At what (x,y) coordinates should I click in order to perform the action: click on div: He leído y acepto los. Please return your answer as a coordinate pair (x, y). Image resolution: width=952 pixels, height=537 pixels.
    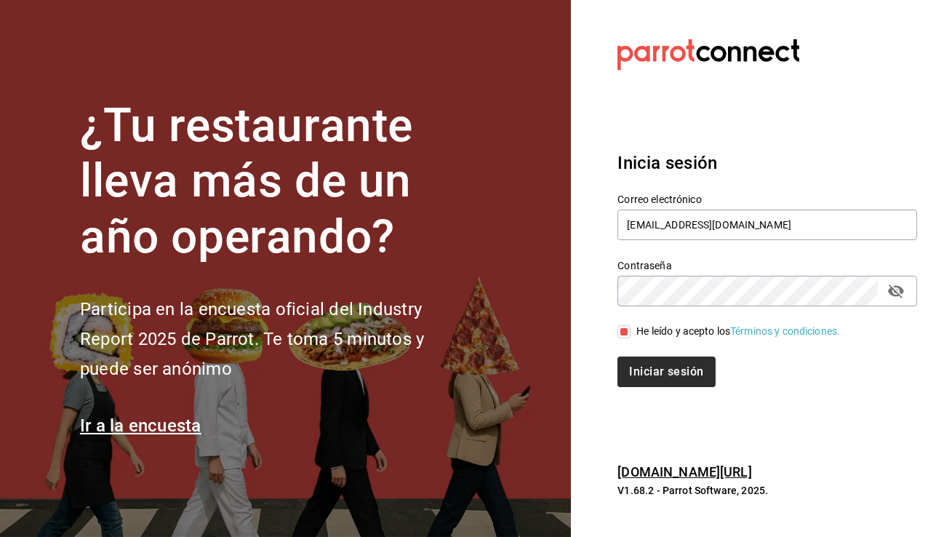
    Looking at the image, I should click on (738, 331).